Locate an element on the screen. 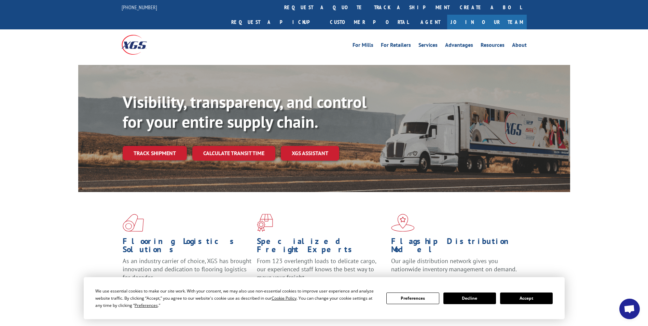  a: For Retailers is located at coordinates (396, 46).